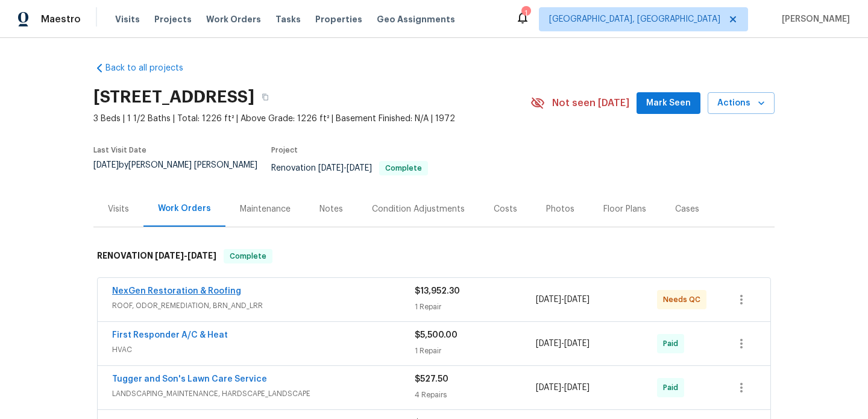 This screenshot has height=419, width=868. I want to click on span: Visits, so click(127, 19).